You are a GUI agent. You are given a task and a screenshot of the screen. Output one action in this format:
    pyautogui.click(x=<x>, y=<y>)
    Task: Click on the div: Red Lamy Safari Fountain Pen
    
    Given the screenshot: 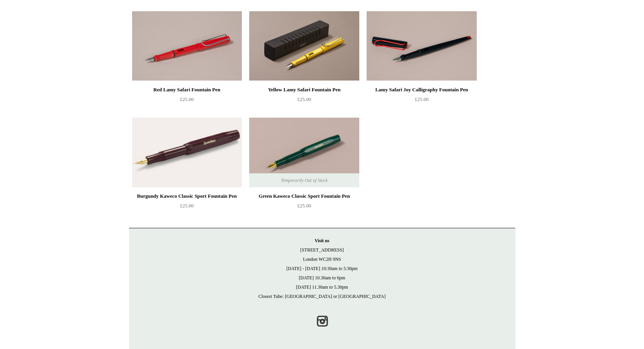 What is the action you would take?
    pyautogui.click(x=187, y=90)
    